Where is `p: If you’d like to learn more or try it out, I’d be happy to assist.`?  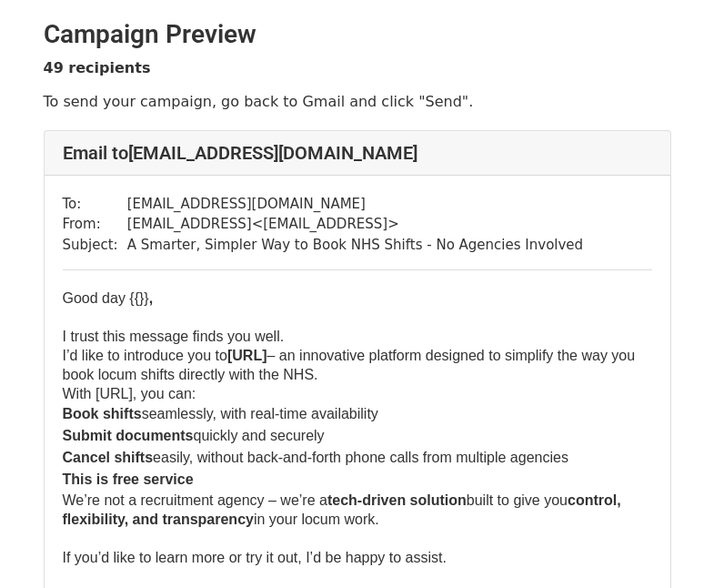 p: If you’d like to learn more or try it out, I’d be happy to assist. is located at coordinates (357, 557).